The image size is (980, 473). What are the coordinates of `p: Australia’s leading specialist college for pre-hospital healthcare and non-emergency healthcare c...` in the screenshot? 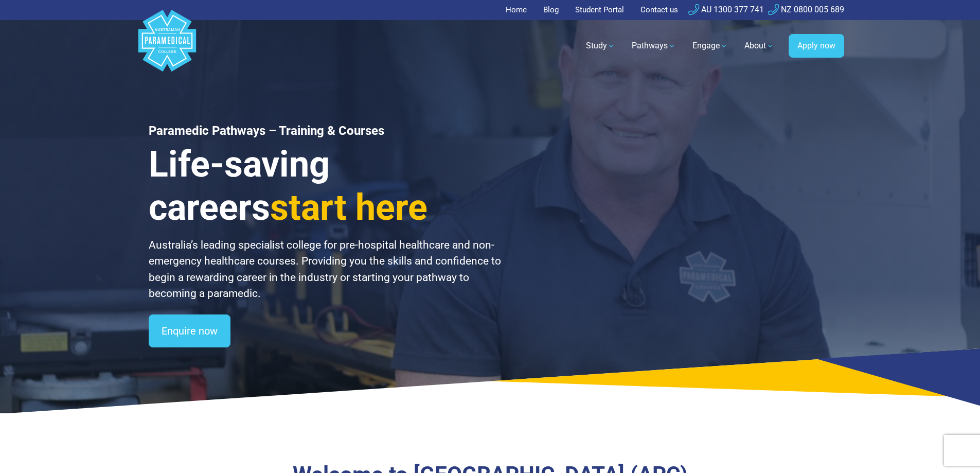 It's located at (326, 270).